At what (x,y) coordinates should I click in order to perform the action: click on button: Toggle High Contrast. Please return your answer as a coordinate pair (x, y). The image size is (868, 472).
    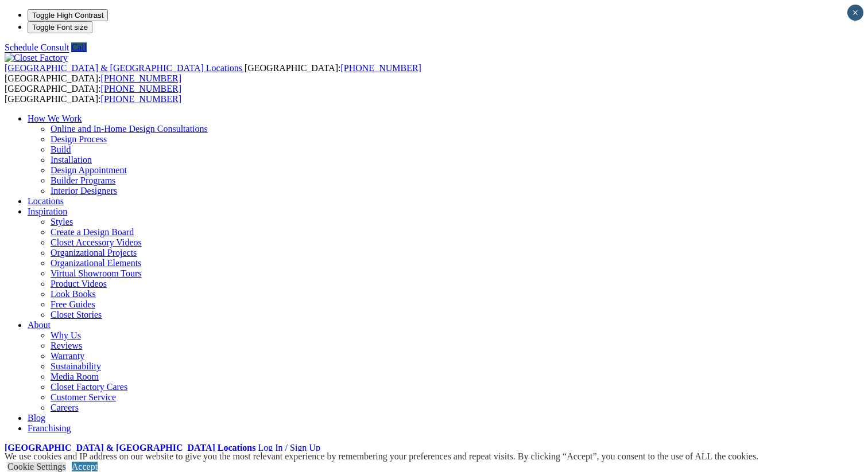
    Looking at the image, I should click on (67, 15).